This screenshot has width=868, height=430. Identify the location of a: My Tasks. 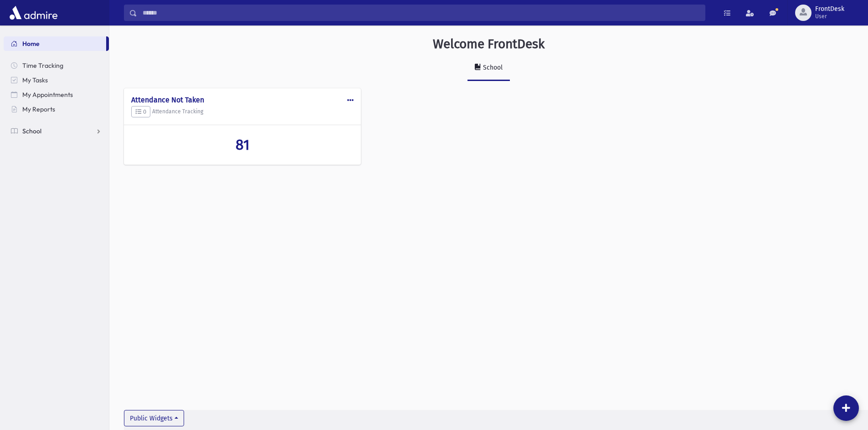
(56, 80).